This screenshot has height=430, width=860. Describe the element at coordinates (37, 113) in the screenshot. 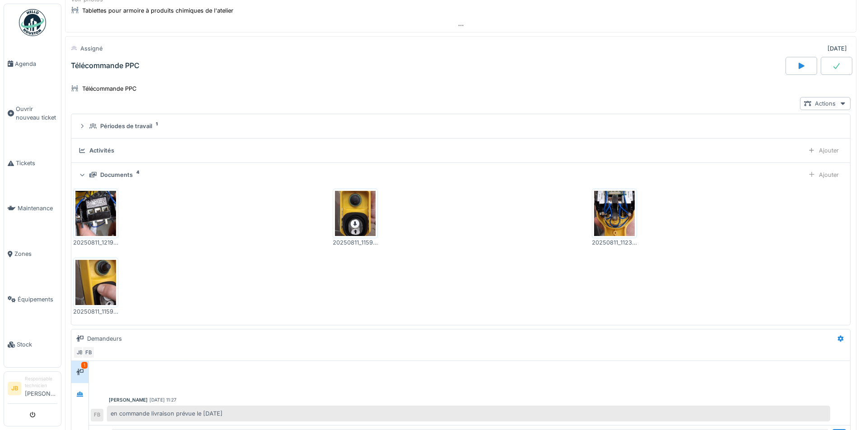

I see `span: Ouvrir nouveau ticket` at that location.